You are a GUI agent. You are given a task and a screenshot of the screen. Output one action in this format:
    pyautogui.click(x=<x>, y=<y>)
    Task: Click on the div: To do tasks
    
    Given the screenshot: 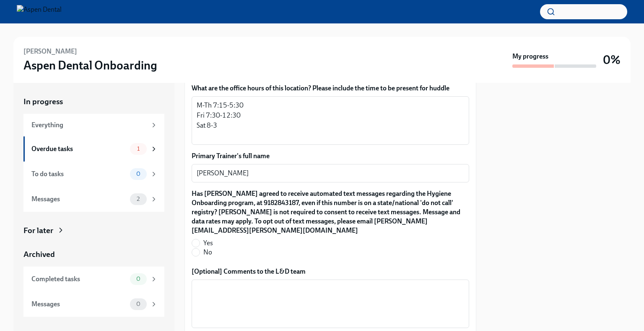 What is the action you would take?
    pyautogui.click(x=79, y=174)
    